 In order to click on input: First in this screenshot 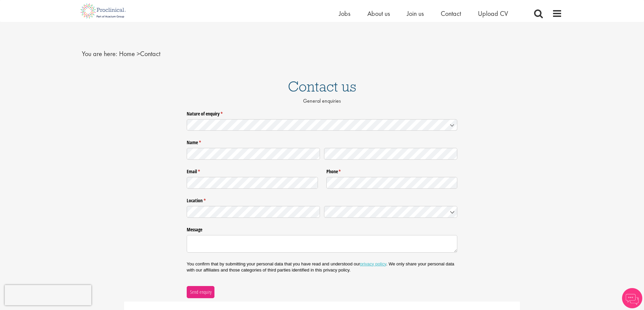, I will do `click(253, 154)`.